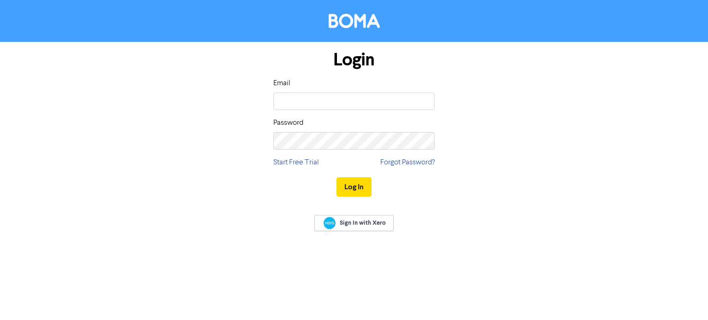 The width and height of the screenshot is (708, 320). Describe the element at coordinates (282, 83) in the screenshot. I see `label: Email` at that location.